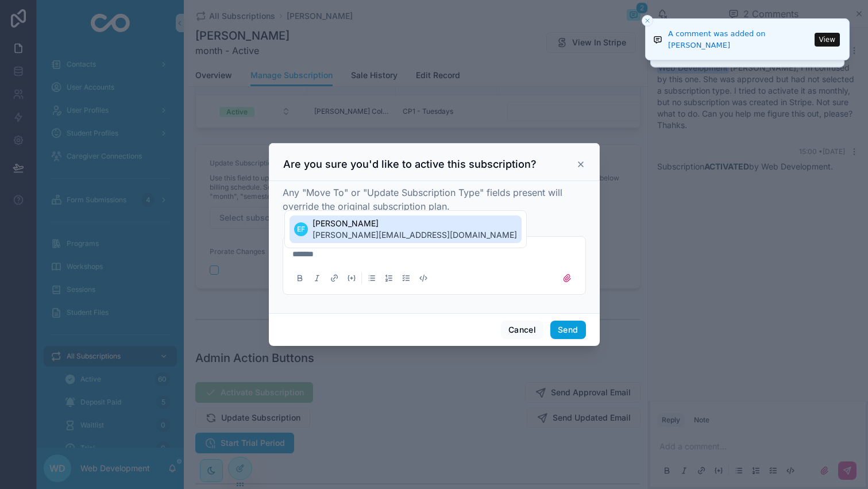 The height and width of the screenshot is (489, 868). Describe the element at coordinates (301, 229) in the screenshot. I see `span: EF` at that location.